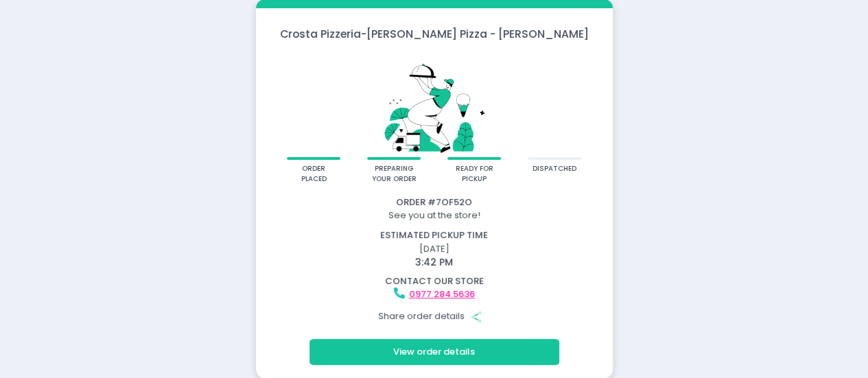 This screenshot has width=868, height=378. Describe the element at coordinates (434, 235) in the screenshot. I see `div: estimated pickup time` at that location.